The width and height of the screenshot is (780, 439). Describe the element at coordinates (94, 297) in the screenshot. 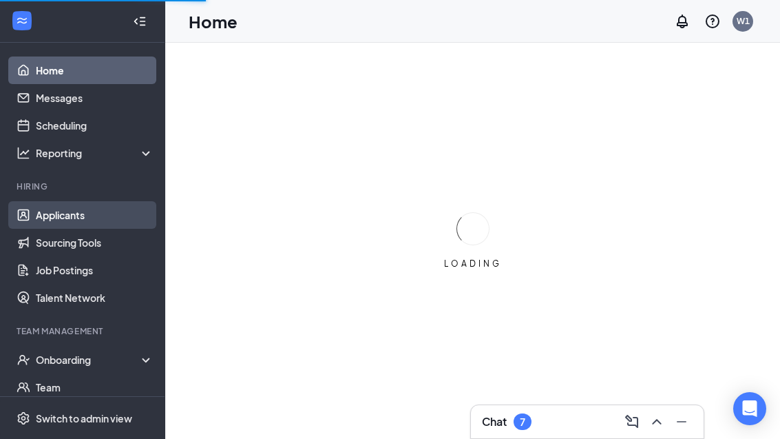

I see `a: Talent Network` at that location.